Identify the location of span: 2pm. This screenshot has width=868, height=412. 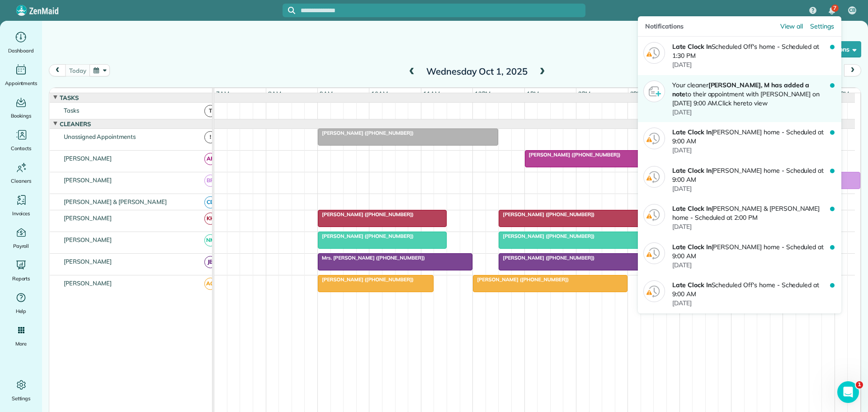
(584, 94).